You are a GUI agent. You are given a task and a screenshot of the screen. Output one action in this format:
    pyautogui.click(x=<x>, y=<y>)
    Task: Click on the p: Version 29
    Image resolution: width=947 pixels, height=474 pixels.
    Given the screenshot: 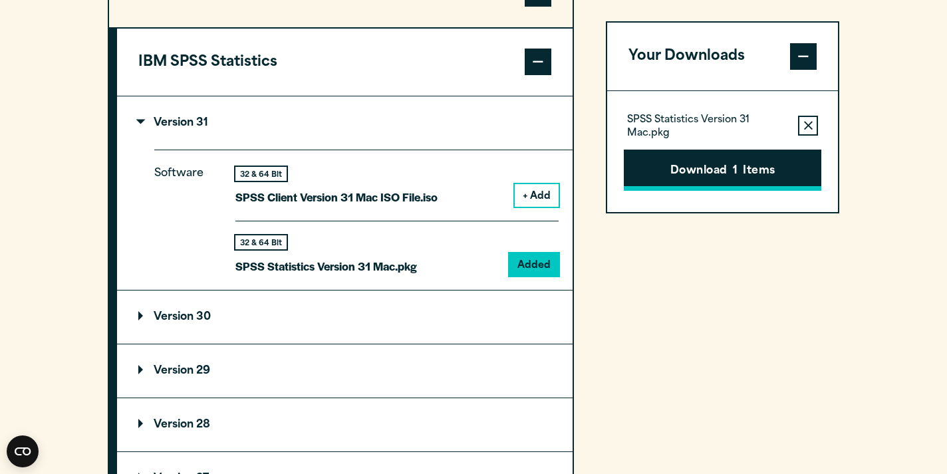 What is the action you would take?
    pyautogui.click(x=174, y=371)
    